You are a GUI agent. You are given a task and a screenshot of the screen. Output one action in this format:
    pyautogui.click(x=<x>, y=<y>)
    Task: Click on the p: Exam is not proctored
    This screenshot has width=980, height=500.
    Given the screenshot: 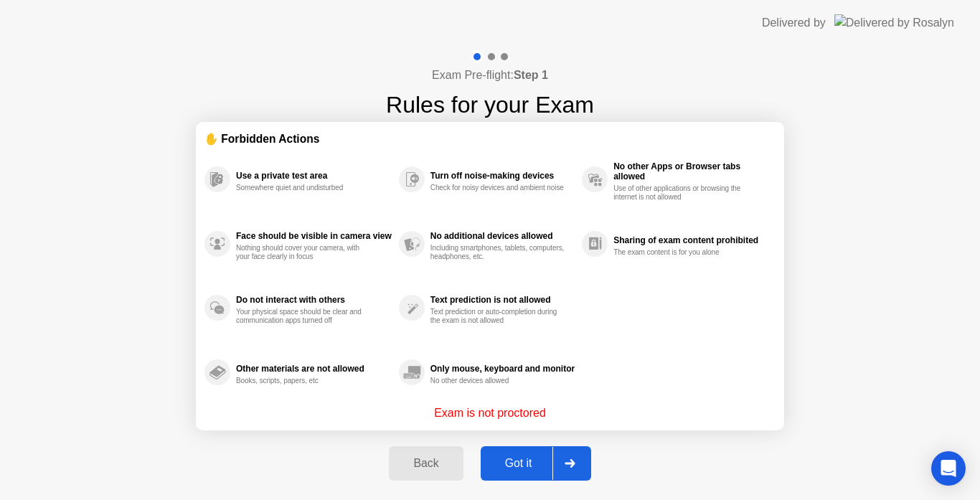 What is the action you would take?
    pyautogui.click(x=490, y=413)
    